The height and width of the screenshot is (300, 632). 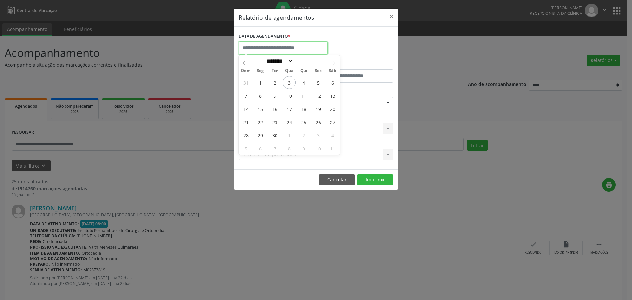 I want to click on span: Setembro 30, 2025, so click(x=274, y=135).